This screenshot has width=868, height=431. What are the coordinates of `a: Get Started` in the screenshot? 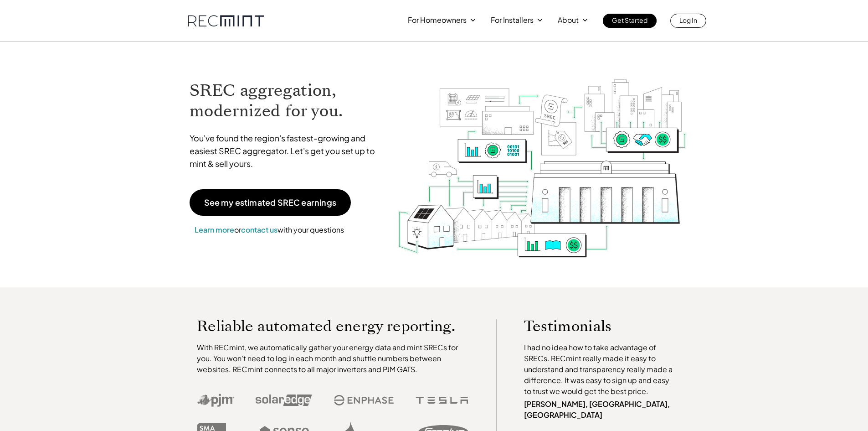 It's located at (630, 20).